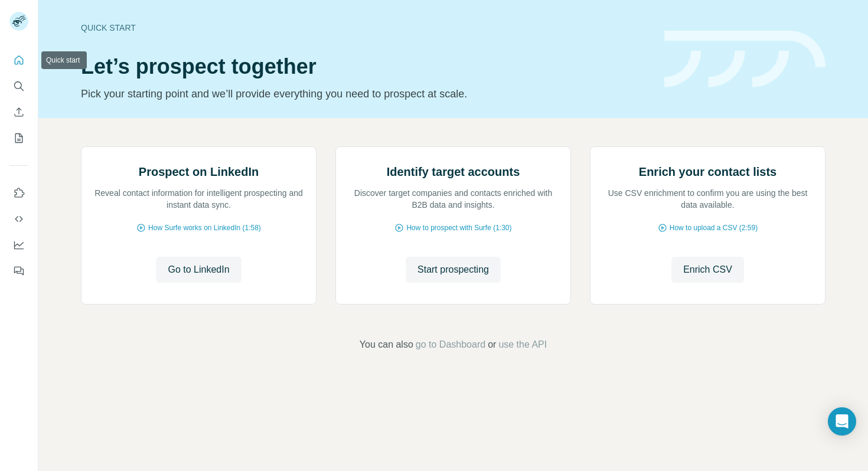  What do you see at coordinates (366, 27) in the screenshot?
I see `div: Quick start` at bounding box center [366, 27].